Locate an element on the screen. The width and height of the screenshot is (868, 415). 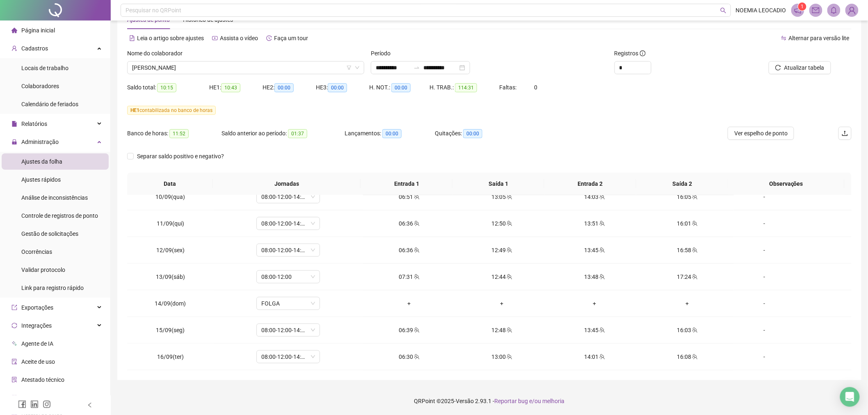
span: Agente de IA is located at coordinates (37, 344).